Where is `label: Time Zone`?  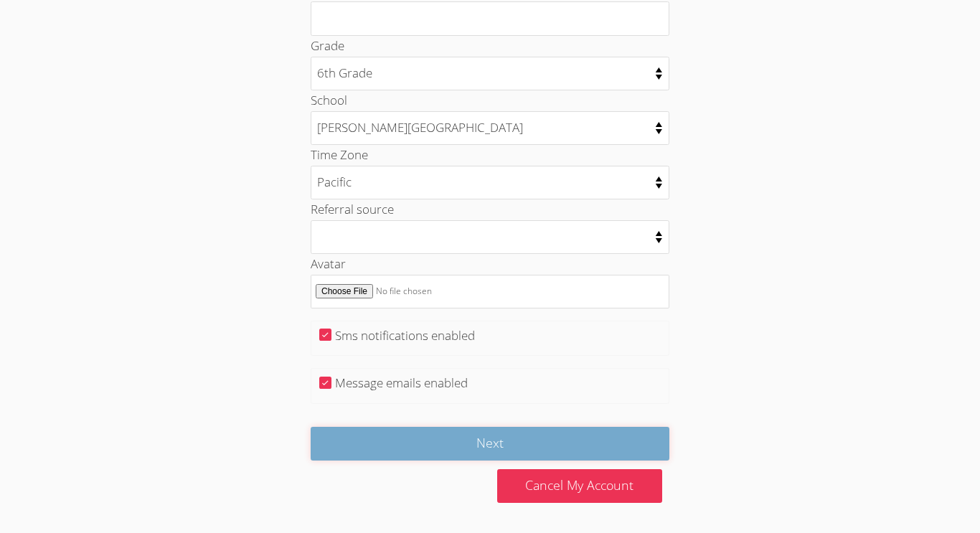
label: Time Zone is located at coordinates (340, 154).